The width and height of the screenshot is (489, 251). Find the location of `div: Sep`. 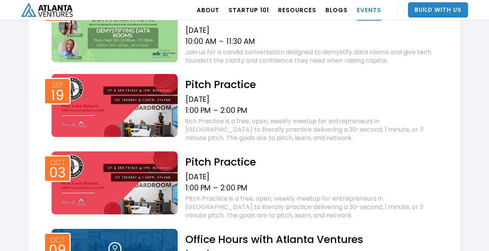

div: Sep is located at coordinates (57, 85).